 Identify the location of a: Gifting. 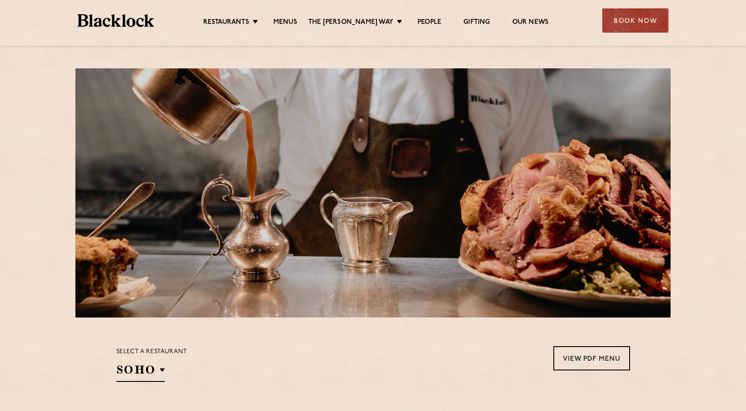
(477, 23).